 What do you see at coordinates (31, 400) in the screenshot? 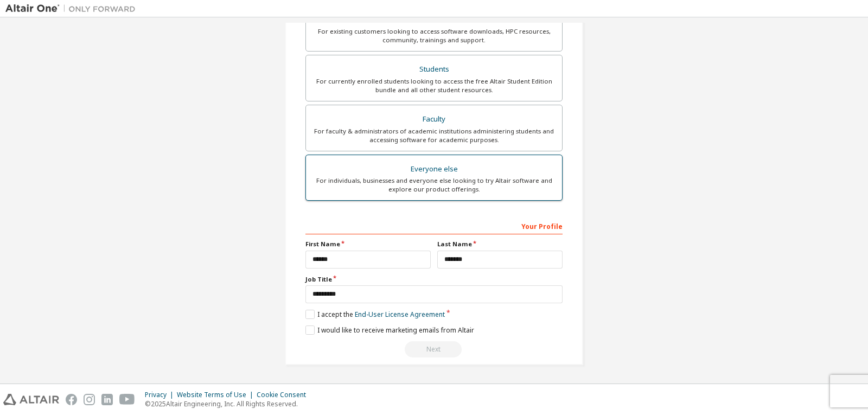
I see `img: altair_logo.svg` at bounding box center [31, 400].